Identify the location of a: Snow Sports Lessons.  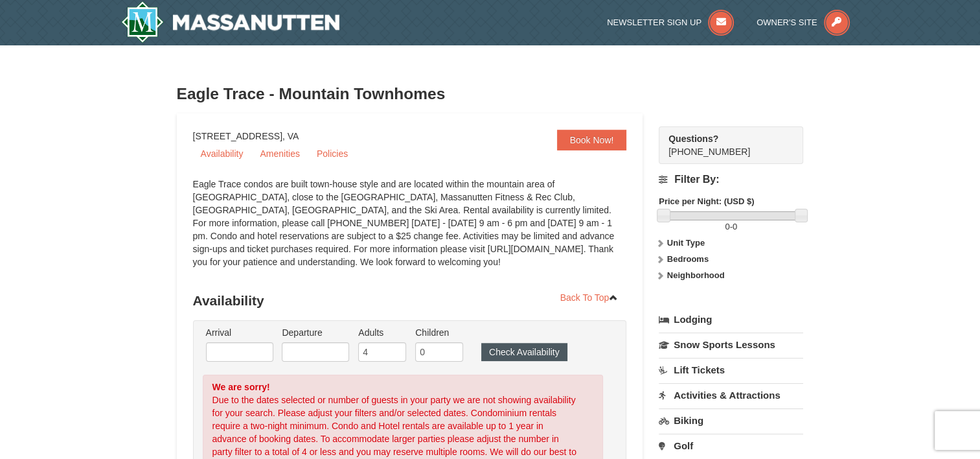
(731, 344).